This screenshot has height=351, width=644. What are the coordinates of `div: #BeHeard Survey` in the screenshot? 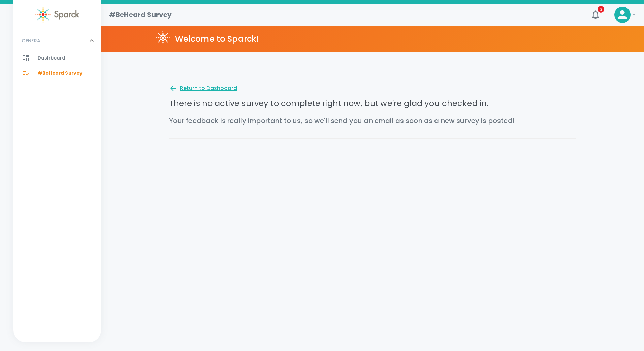 It's located at (58, 73).